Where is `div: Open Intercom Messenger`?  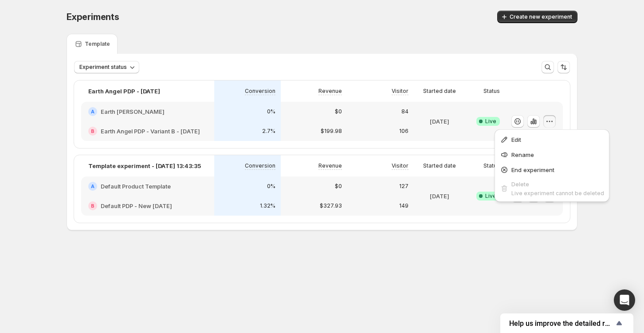
div: Open Intercom Messenger is located at coordinates (625, 299).